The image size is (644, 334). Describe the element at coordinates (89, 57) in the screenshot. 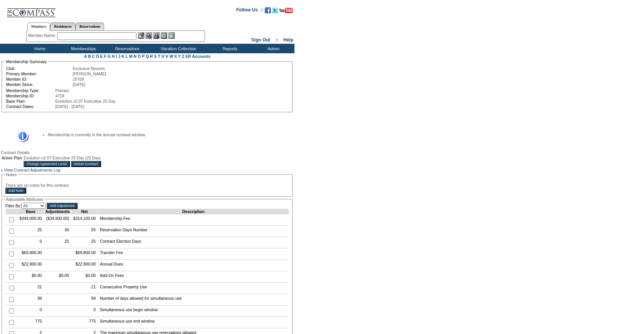

I see `a: B` at that location.